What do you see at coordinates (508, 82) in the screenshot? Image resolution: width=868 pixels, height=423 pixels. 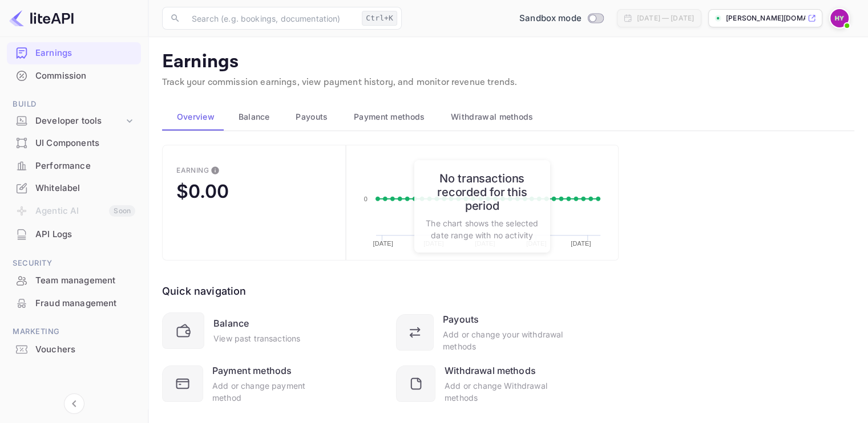 I see `p: Track your commission earnings, view payment history, and monitor revenue trends.` at bounding box center [508, 82].